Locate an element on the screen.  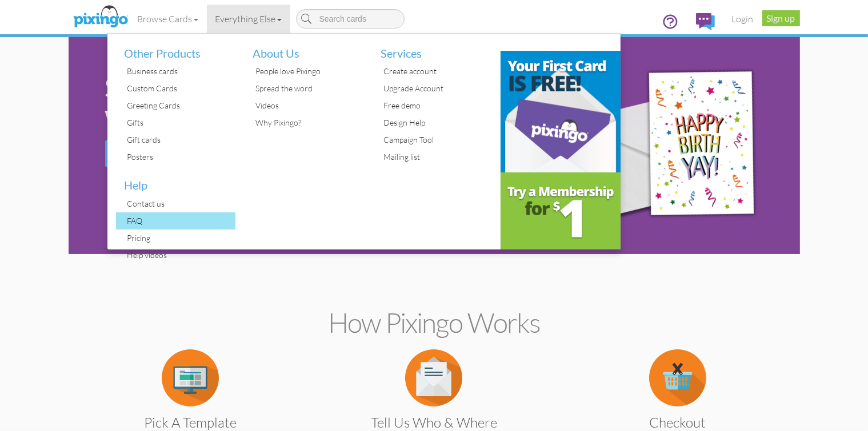
h3: Tell us Who & Where is located at coordinates (433, 422).